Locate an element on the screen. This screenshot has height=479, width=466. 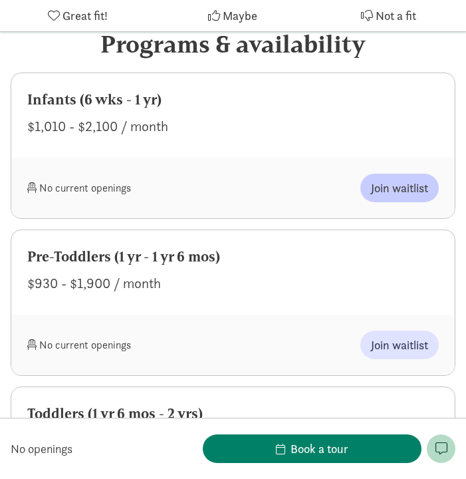
button: Book a tour is located at coordinates (312, 448).